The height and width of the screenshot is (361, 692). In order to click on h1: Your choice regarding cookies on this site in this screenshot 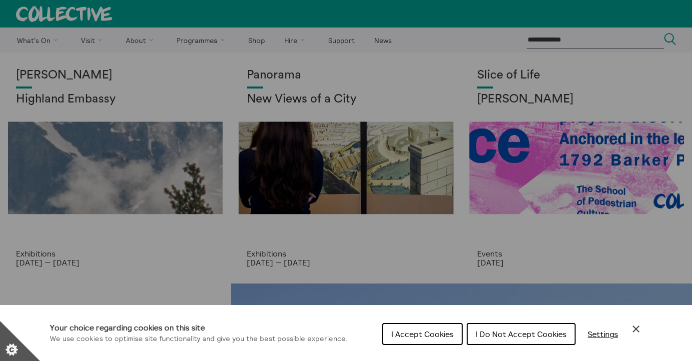, I will do `click(199, 327)`.